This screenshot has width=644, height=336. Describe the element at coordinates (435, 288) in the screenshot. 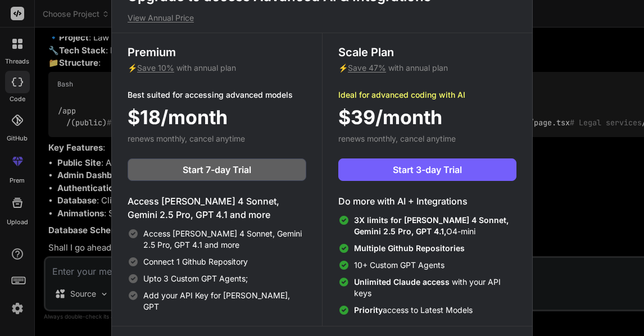

I see `span: with your API keys` at that location.